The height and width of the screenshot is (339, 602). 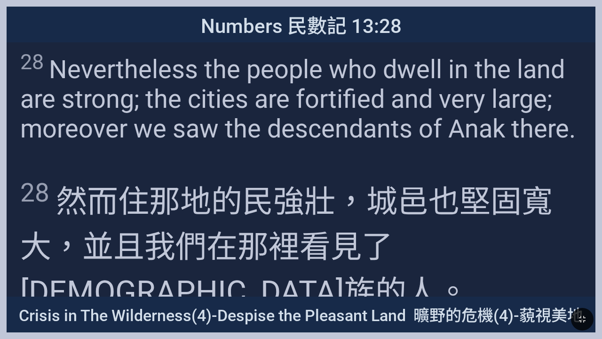 What do you see at coordinates (301, 96) in the screenshot?
I see `span: Nevertheless the people who dwell in the land are strong; the cities are fortified and very large...` at bounding box center [301, 96].